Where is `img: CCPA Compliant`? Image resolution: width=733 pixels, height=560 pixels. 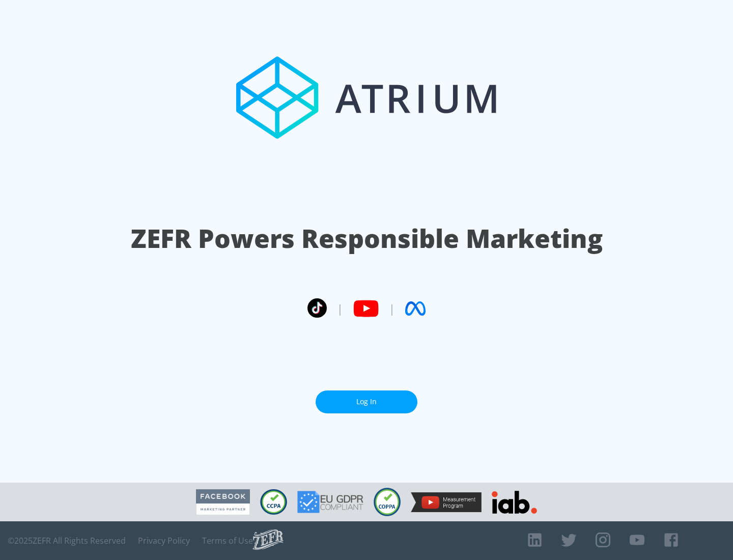
img: CCPA Compliant is located at coordinates (273, 502).